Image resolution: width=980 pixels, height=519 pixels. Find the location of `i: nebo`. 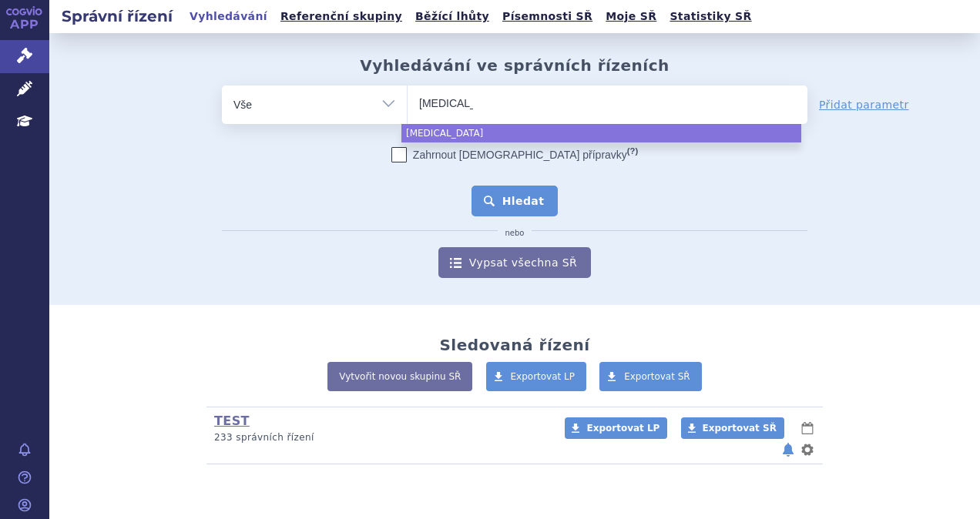

i: nebo is located at coordinates (514, 233).